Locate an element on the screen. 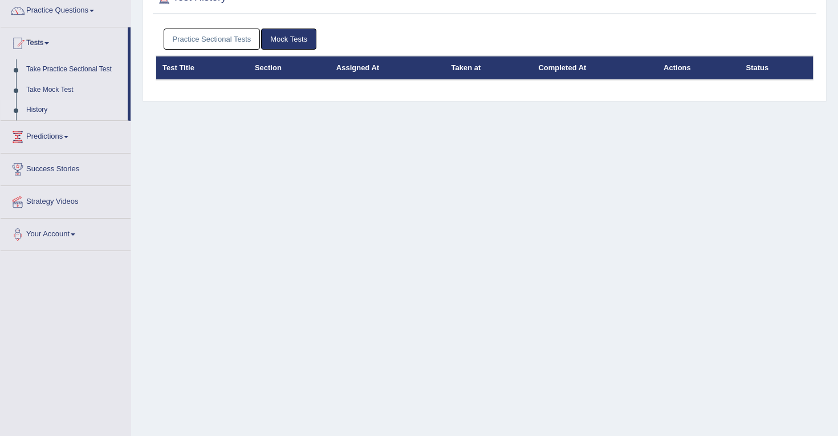  a: Success Stories is located at coordinates (66, 168).